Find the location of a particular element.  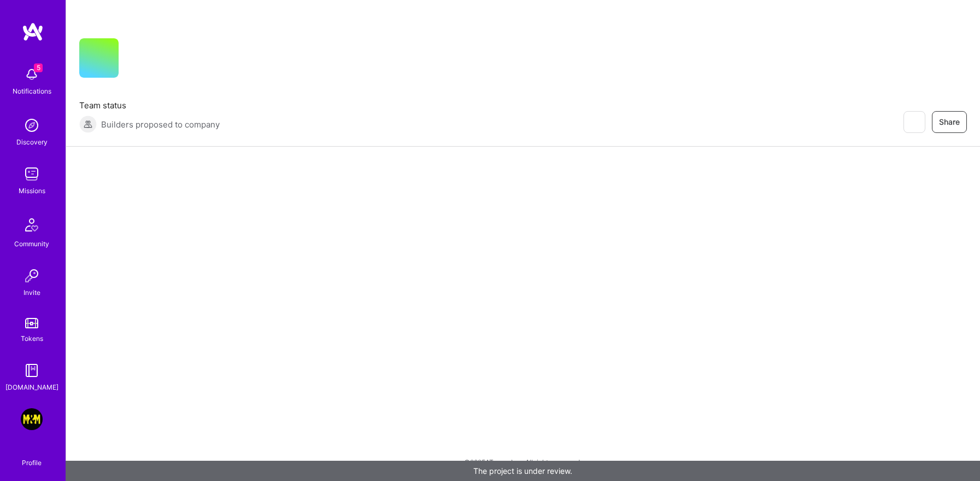

img: Builders proposed to company is located at coordinates (88, 124).